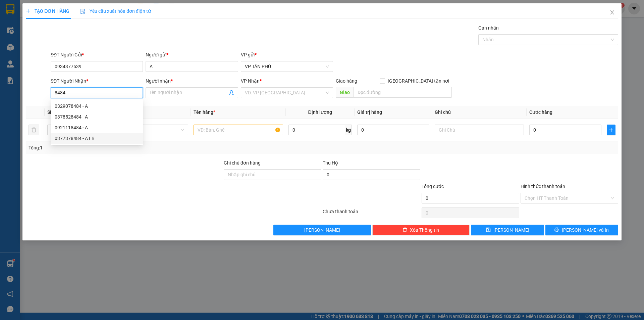 The height and width of the screenshot is (320, 644). Describe the element at coordinates (192, 55) in the screenshot. I see `div: Người gửi` at that location.